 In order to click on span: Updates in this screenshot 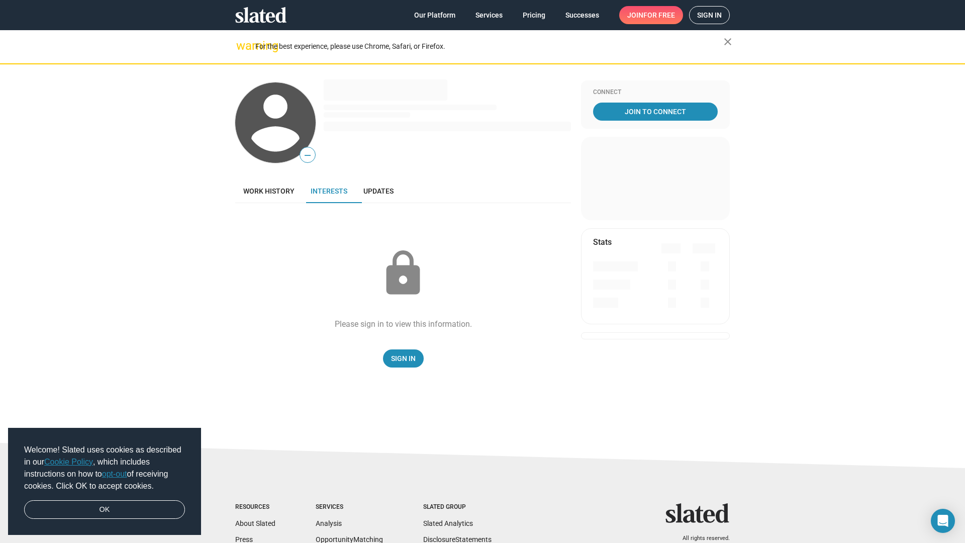, I will do `click(378, 191)`.